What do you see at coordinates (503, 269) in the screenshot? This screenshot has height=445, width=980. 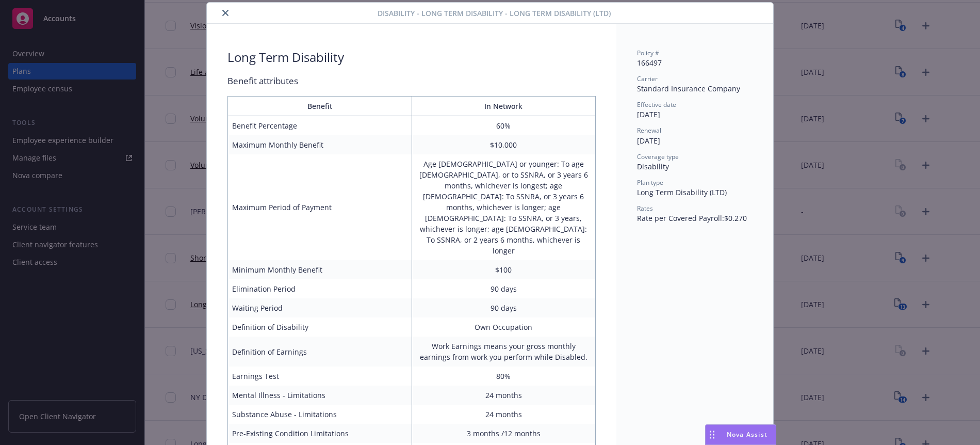 I see `td: $100` at bounding box center [503, 269].